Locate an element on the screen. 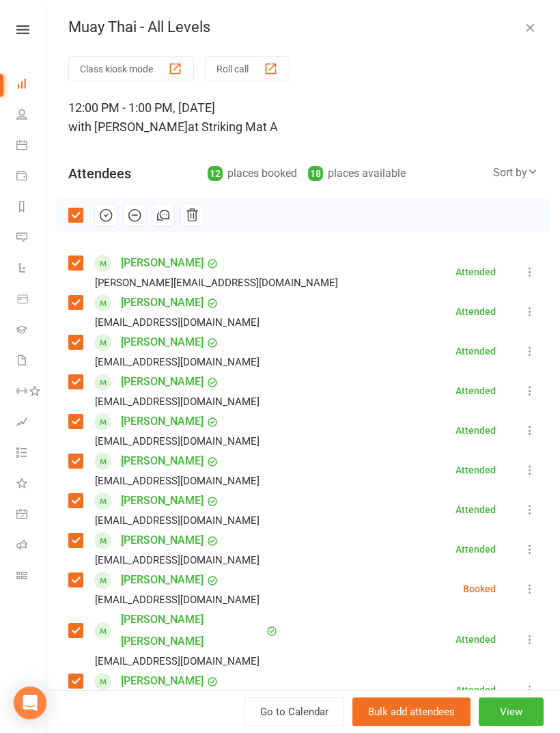 The width and height of the screenshot is (560, 733). div: 12 is located at coordinates (215, 174).